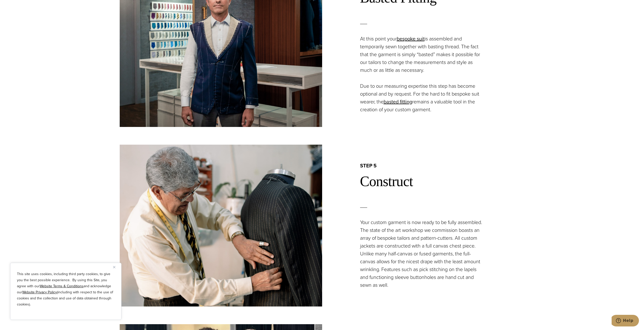 This screenshot has width=644, height=330. What do you see at coordinates (40, 292) in the screenshot?
I see `u: Website Privacy Policy` at bounding box center [40, 292].